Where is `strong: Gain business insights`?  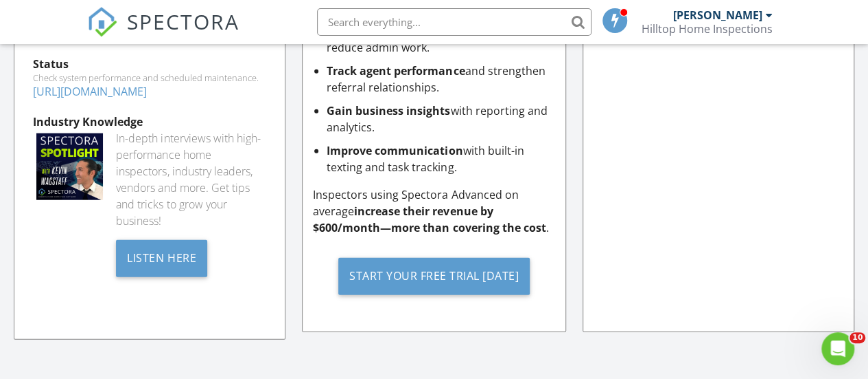
strong: Gain business insights is located at coordinates (389, 110).